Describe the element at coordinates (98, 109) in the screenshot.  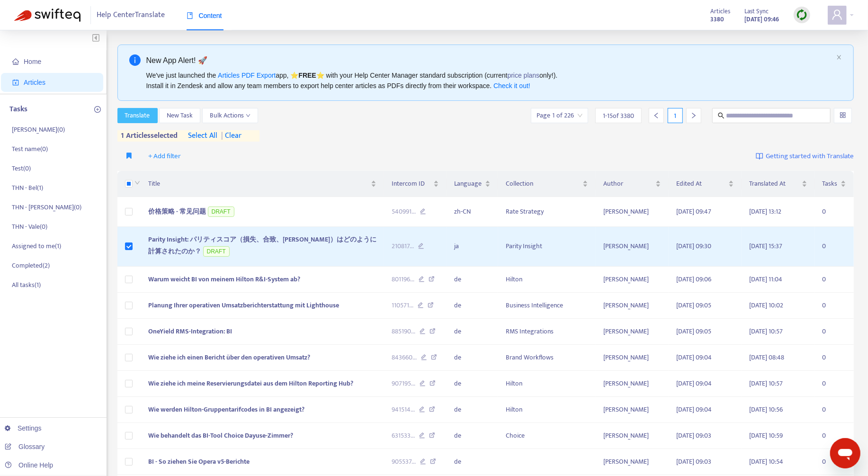
I see `span: plus-circle` at that location.